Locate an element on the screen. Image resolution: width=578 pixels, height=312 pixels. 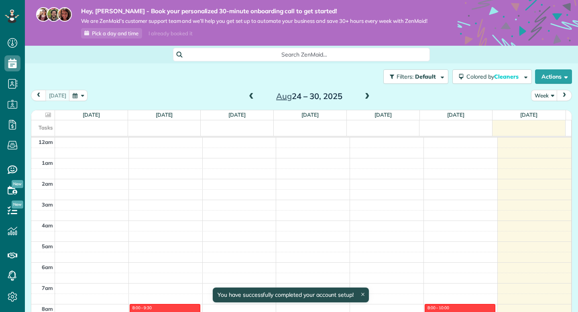
span: 6am is located at coordinates (47, 267).